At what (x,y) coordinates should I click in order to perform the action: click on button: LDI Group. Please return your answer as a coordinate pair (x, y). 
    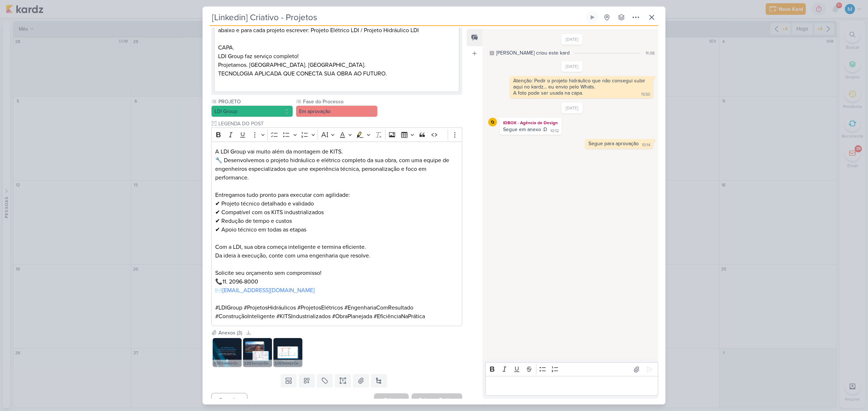
    Looking at the image, I should click on (252, 111).